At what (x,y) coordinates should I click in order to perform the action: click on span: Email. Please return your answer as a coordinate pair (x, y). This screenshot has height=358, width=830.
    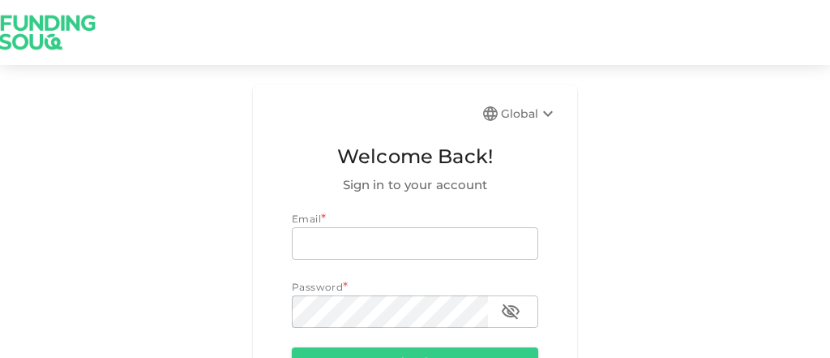
    Looking at the image, I should click on (306, 218).